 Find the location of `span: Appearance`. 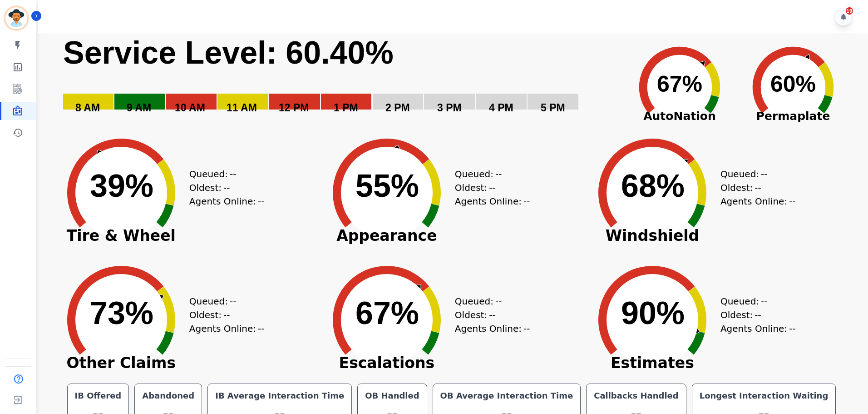

span: Appearance is located at coordinates (387, 236).